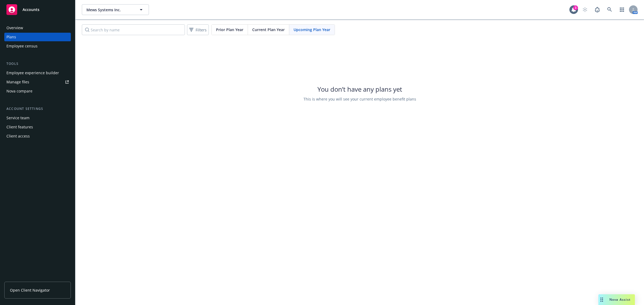 This screenshot has height=305, width=644. What do you see at coordinates (33, 73) in the screenshot?
I see `div: Employee experience builder` at bounding box center [33, 73].